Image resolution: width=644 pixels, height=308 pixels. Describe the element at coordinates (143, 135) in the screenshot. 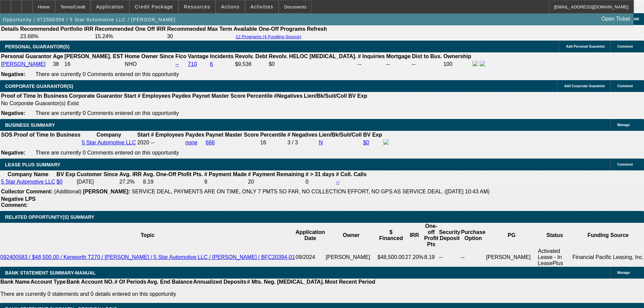

I see `b: Start` at that location.